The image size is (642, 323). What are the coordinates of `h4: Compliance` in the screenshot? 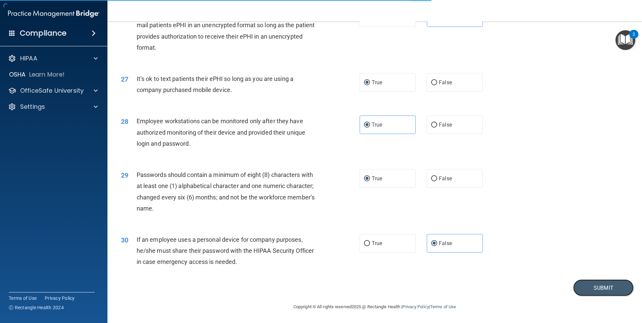 It's located at (43, 33).